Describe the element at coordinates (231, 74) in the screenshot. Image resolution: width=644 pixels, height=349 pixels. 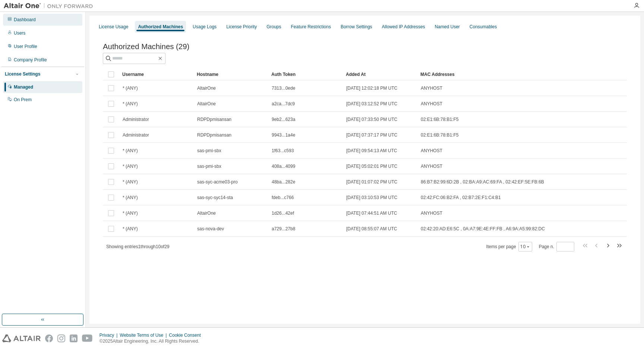
I see `div: Hostname` at that location.